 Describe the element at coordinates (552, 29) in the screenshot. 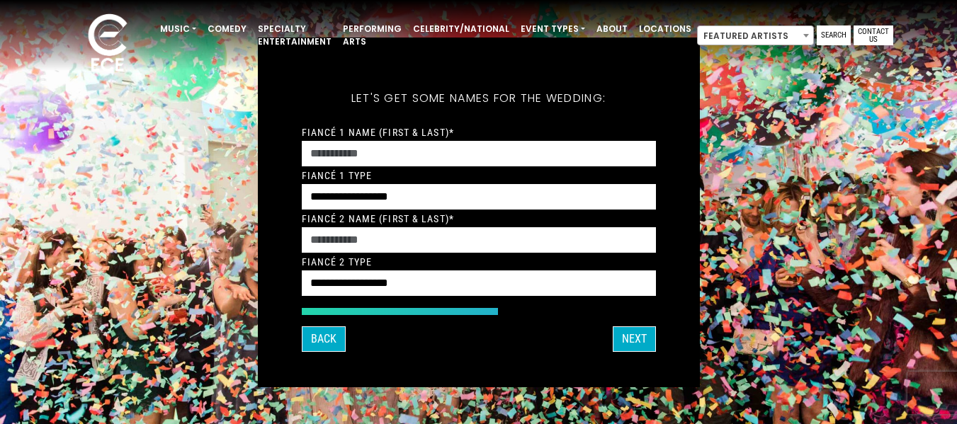

I see `a: Event Types` at that location.